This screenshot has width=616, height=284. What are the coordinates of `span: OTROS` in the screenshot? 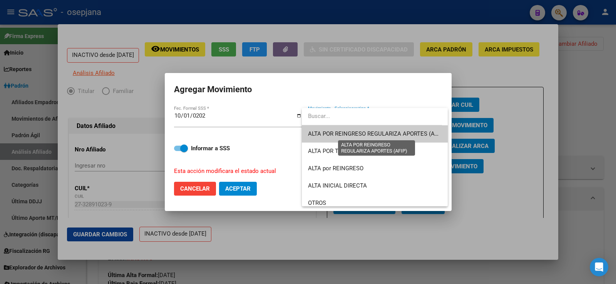 It's located at (317, 203).